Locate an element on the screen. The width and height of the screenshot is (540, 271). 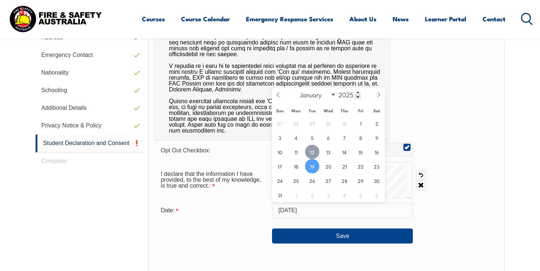
a: Student Declaration and Consent is located at coordinates (90, 143).